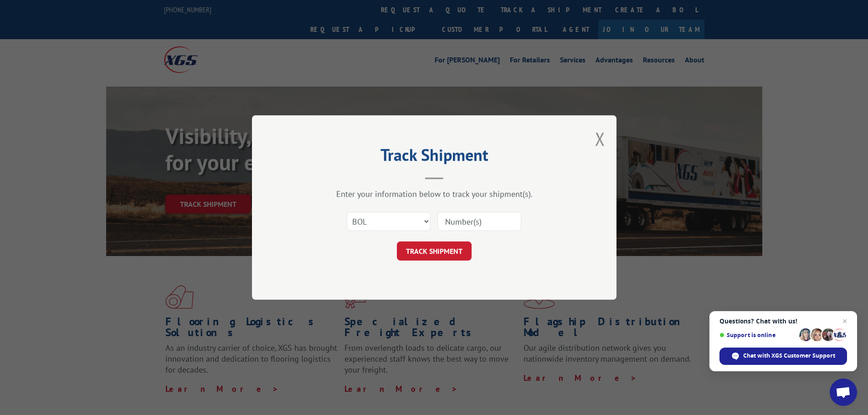 This screenshot has width=868, height=415. Describe the element at coordinates (783, 356) in the screenshot. I see `div: Chat with XGS Customer Support` at that location.